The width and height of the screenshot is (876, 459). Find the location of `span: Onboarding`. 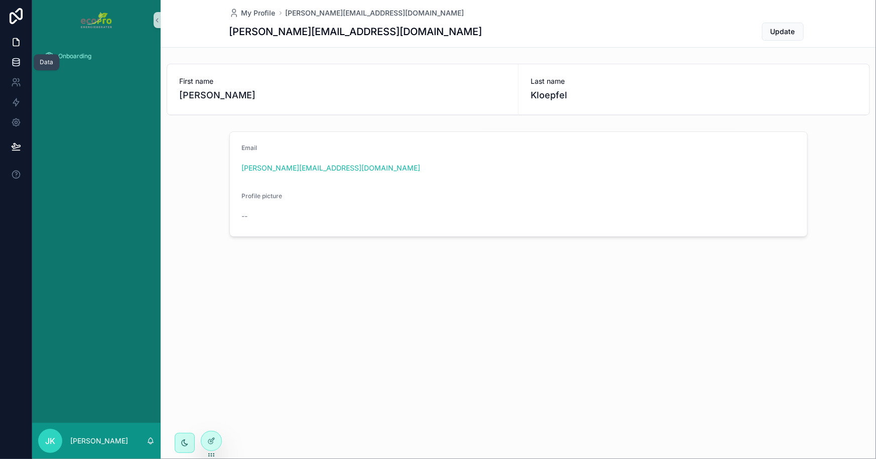

span: Onboarding is located at coordinates (75, 56).